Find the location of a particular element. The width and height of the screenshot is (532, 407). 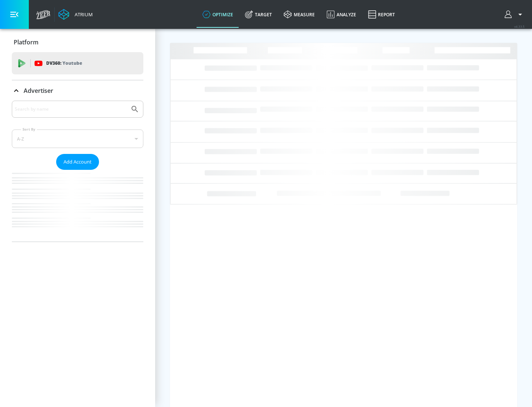

div: A-Z is located at coordinates (78, 138).